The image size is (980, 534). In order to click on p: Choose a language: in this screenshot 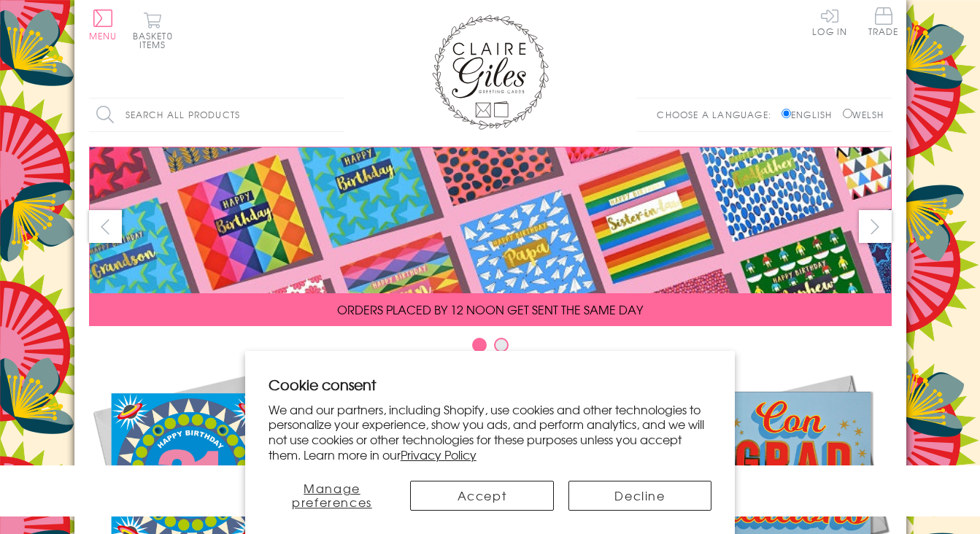, I will do `click(717, 115)`.